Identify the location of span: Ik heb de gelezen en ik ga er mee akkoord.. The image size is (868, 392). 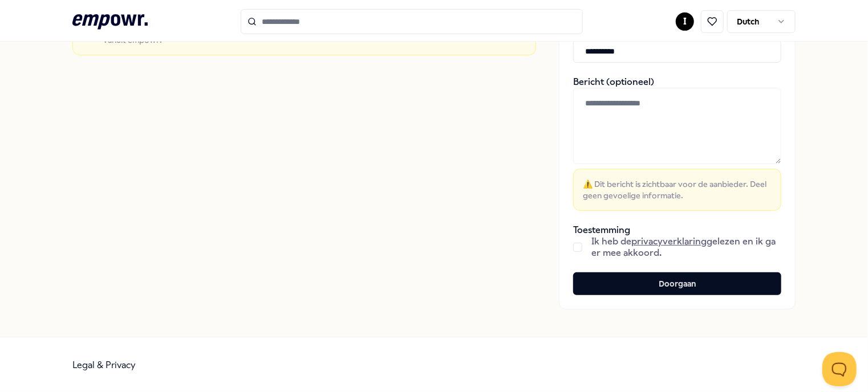
(686, 248).